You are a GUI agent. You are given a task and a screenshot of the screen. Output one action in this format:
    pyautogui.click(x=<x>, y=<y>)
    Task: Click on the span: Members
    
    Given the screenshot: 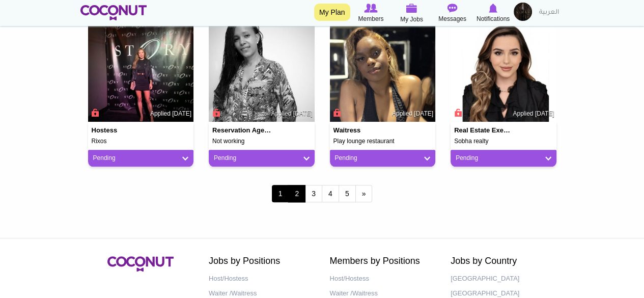 What is the action you would take?
    pyautogui.click(x=371, y=19)
    